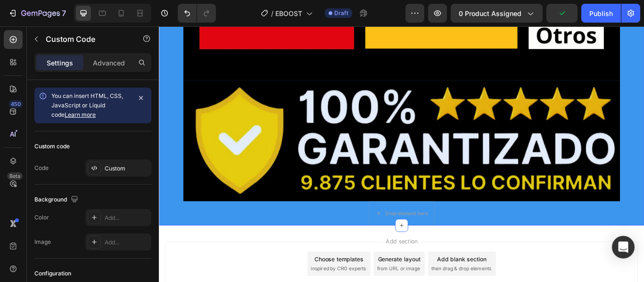  Describe the element at coordinates (43, 242) in the screenshot. I see `div: Image` at that location.